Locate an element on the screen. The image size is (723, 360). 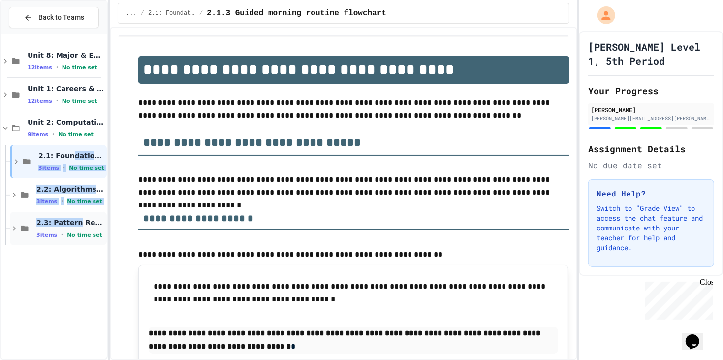
span: Unit 1: Careers & Professionalism is located at coordinates (66, 89).